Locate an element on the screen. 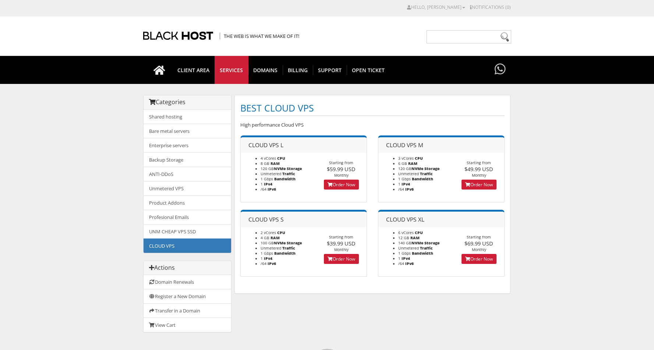 Image resolution: width=654 pixels, height=350 pixels. span: 140 GB is located at coordinates (410, 243).